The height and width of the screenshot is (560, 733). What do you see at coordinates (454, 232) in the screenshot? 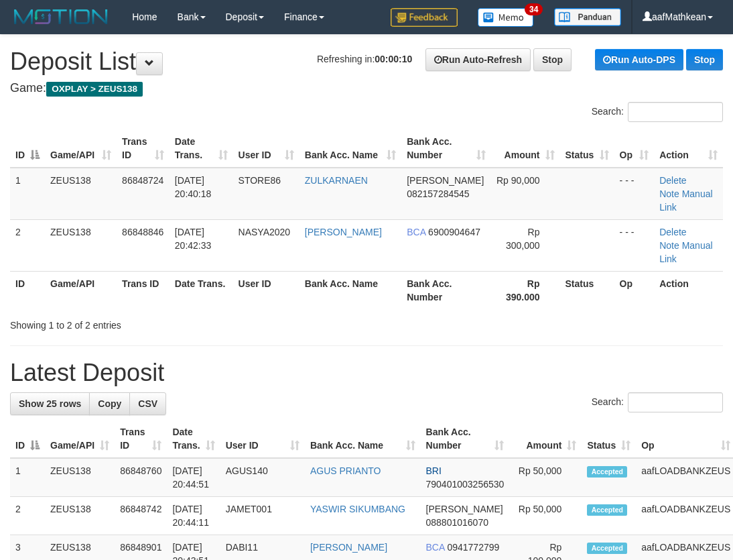
I see `span: Copy 6900904647 to clipboard` at bounding box center [454, 232].